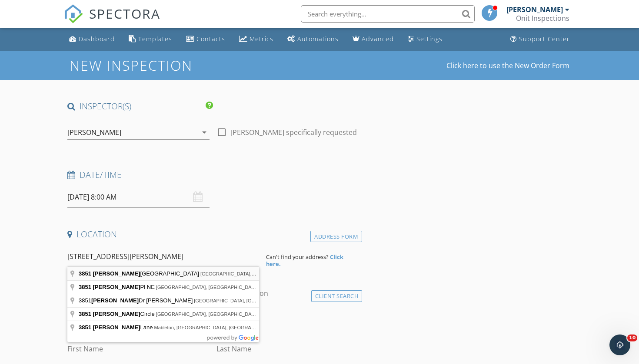 This screenshot has width=639, height=364. Describe the element at coordinates (261, 39) in the screenshot. I see `div: Metrics` at that location.